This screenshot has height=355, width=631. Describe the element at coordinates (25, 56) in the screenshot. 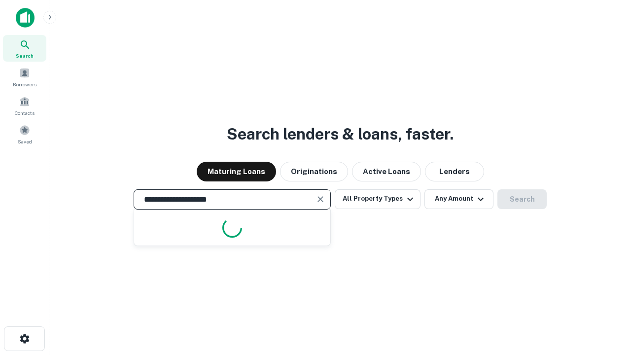

I see `span: Search` at that location.